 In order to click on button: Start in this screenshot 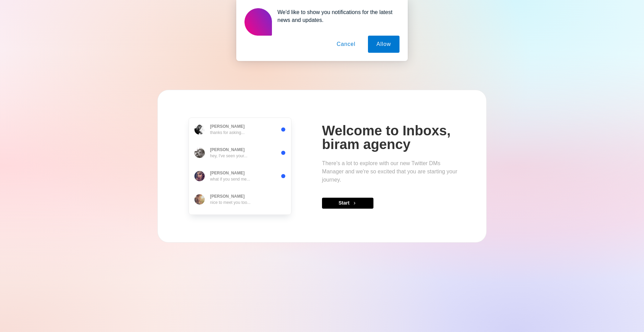, I will do `click(348, 203)`.